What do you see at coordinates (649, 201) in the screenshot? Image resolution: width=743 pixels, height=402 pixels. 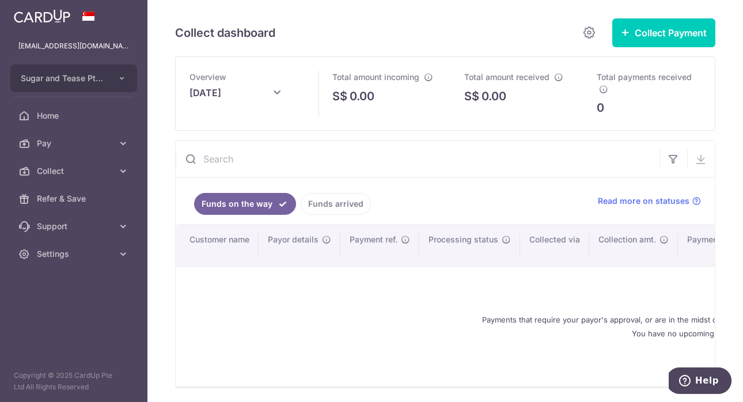 I see `a: Read more on statuses` at bounding box center [649, 201].